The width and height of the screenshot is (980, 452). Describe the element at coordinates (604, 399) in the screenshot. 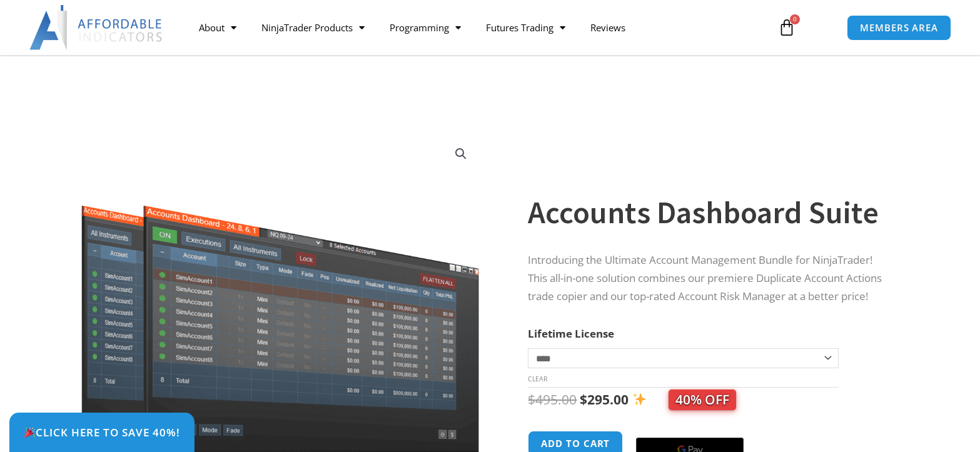

I see `bdi: 295.00` at that location.